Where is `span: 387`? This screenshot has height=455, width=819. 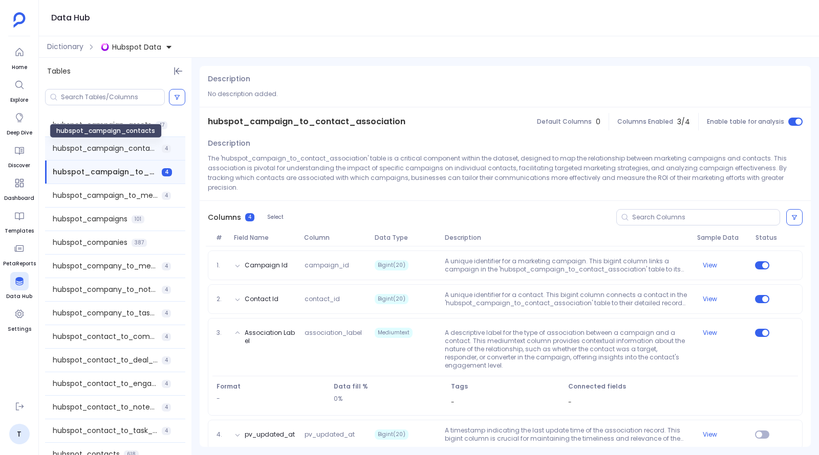
span: 387 is located at coordinates (139, 243).